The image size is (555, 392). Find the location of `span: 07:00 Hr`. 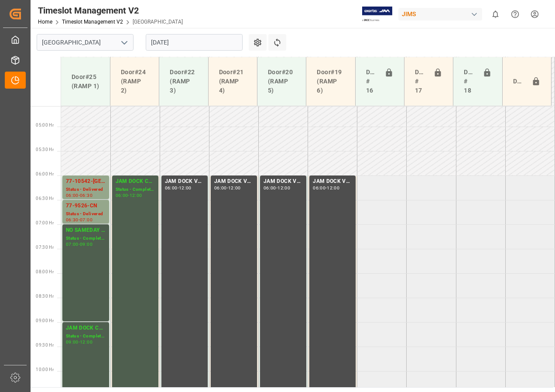

span: 07:00 Hr is located at coordinates (44, 222).